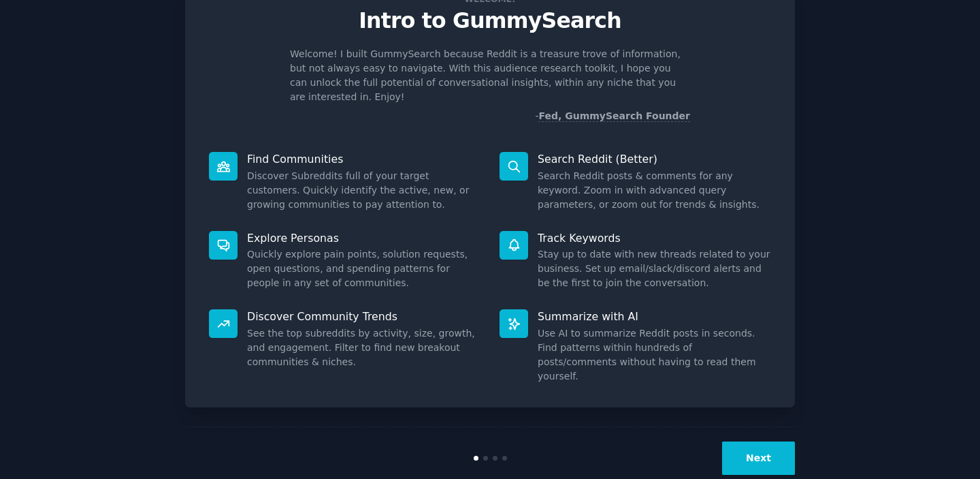 The height and width of the screenshot is (479, 980). Describe the element at coordinates (363, 347) in the screenshot. I see `dd: See the top subreddits by activity, size, growth, and engagement. Filter to find new breakout com...` at that location.